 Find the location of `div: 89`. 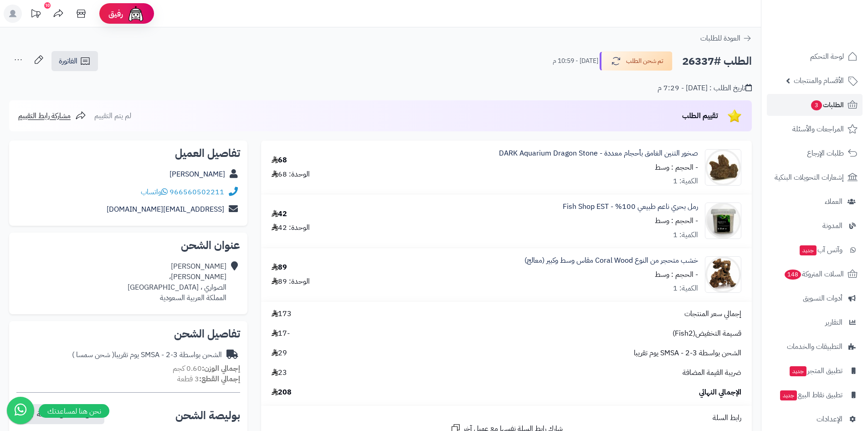

div: 89 is located at coordinates (279, 267).